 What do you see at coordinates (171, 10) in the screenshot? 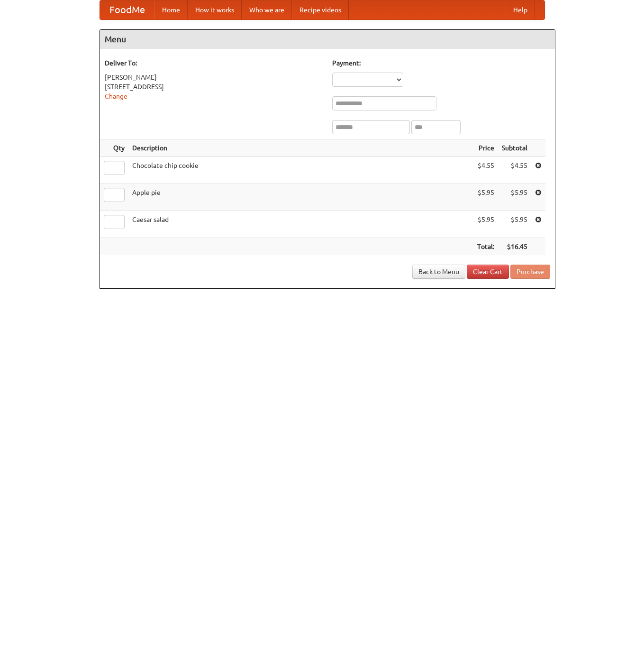
I see `a: Home` at bounding box center [171, 10].